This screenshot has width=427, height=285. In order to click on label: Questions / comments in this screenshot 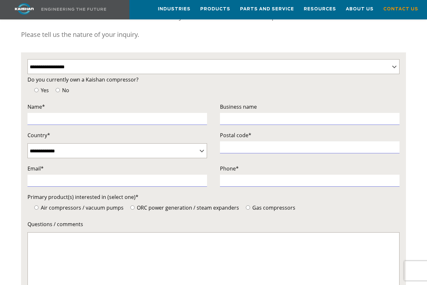, I will do `click(213, 224)`.